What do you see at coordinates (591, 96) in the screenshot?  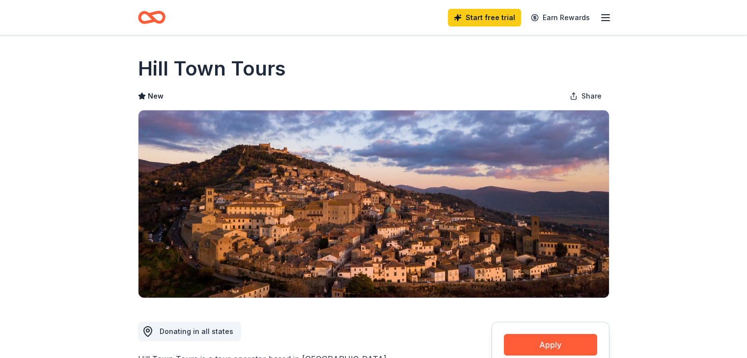 I see `span: Share` at bounding box center [591, 96].